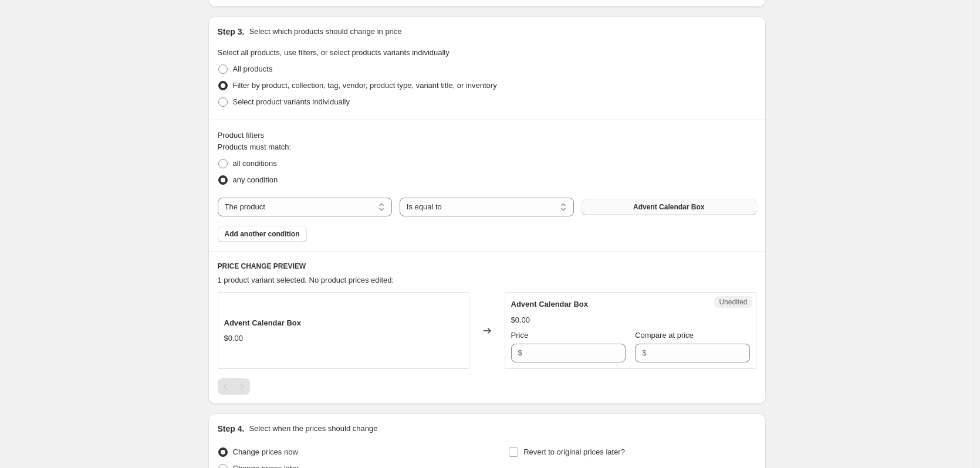 The width and height of the screenshot is (980, 468). I want to click on span: all conditions, so click(255, 163).